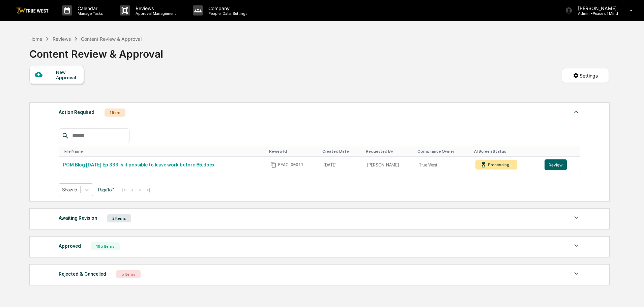 This screenshot has width=644, height=307. What do you see at coordinates (32, 10) in the screenshot?
I see `img: logo` at bounding box center [32, 10].